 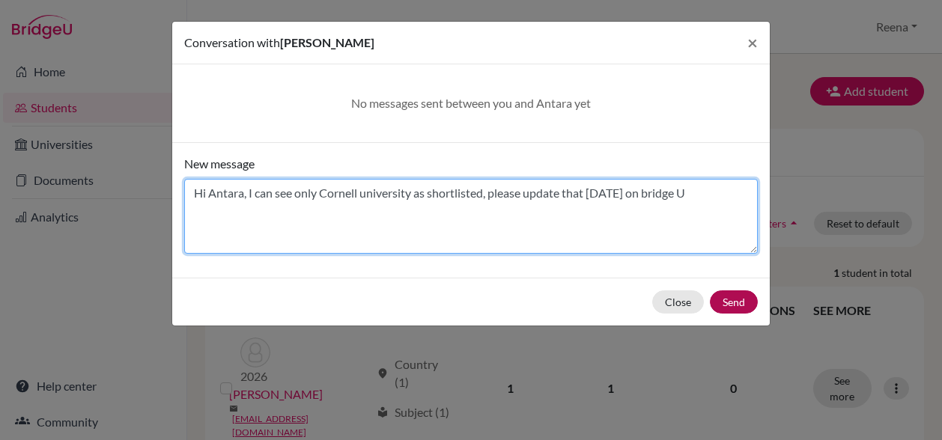 I want to click on button: Send, so click(x=734, y=302).